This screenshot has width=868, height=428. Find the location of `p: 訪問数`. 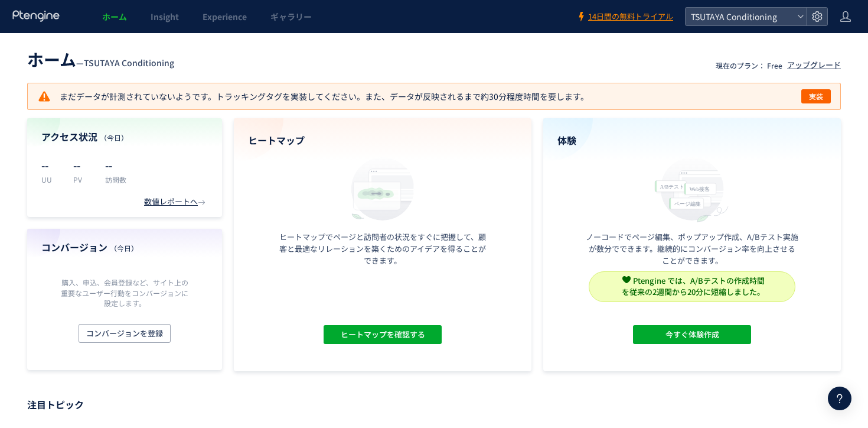

p: 訪問数 is located at coordinates (116, 179).